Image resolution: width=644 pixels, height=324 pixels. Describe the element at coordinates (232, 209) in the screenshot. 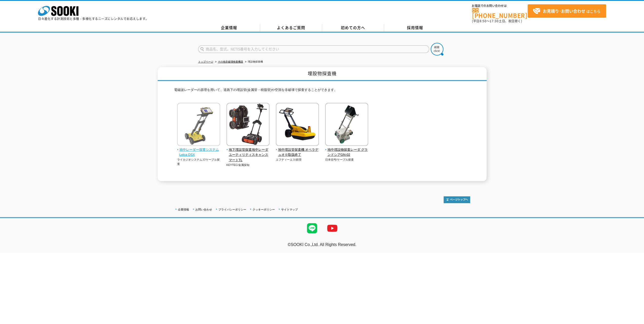

I see `a: プライバシーポリシー` at that location.